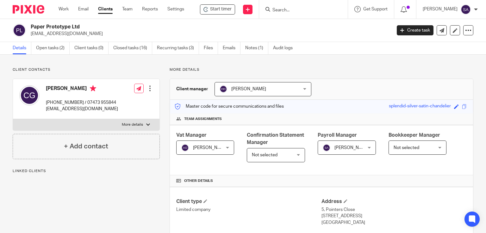 This screenshot has height=233, width=486. I want to click on span: Team assignments, so click(203, 119).